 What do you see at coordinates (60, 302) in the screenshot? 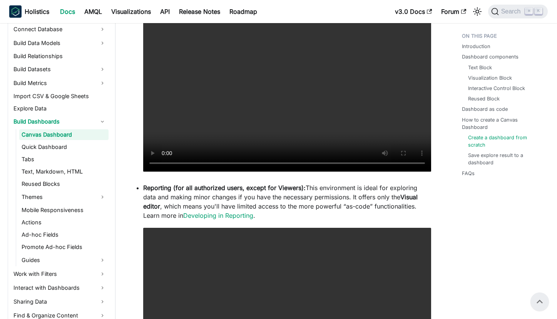
I see `a: Sharing Data` at bounding box center [60, 302].